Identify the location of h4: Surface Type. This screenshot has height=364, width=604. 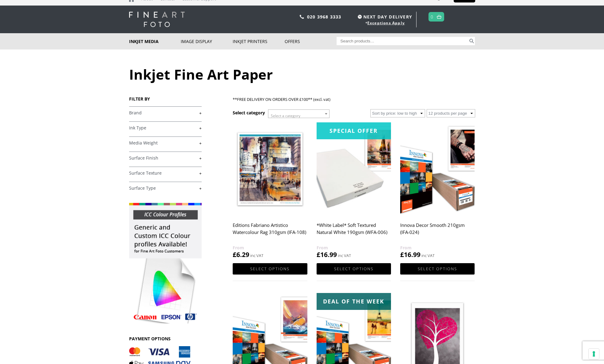
(165, 188).